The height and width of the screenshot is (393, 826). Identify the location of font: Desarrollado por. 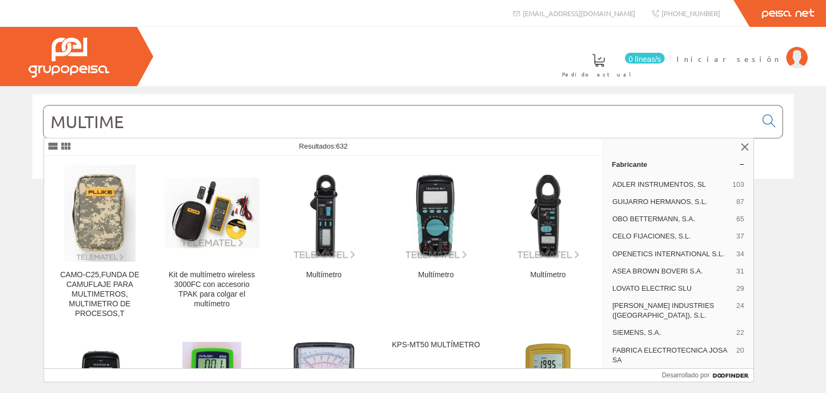
(686, 375).